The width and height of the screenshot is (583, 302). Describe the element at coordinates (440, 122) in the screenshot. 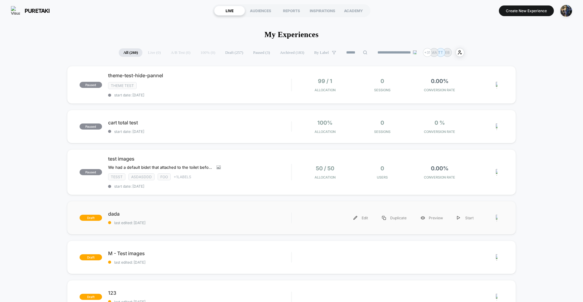

I see `span: 0 %` at that location.